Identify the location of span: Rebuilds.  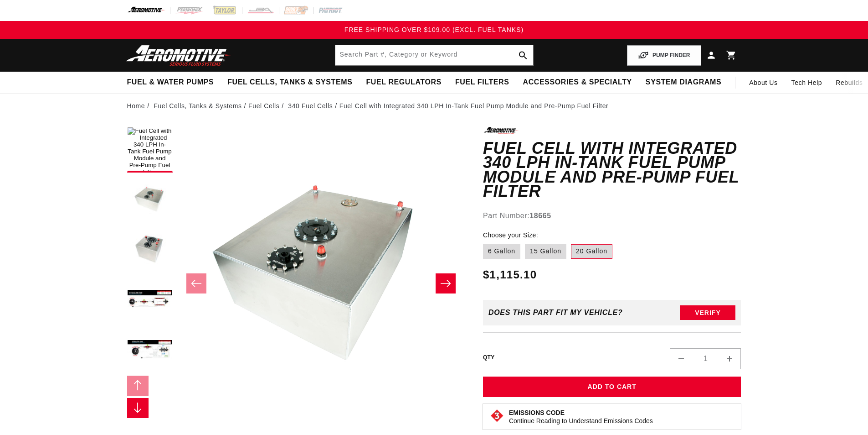
(849, 82).